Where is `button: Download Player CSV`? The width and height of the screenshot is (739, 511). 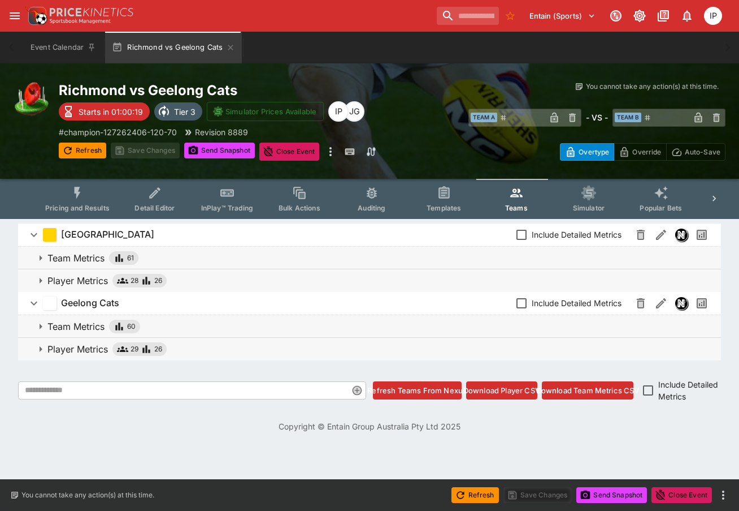 button: Download Player CSV is located at coordinates (502, 390).